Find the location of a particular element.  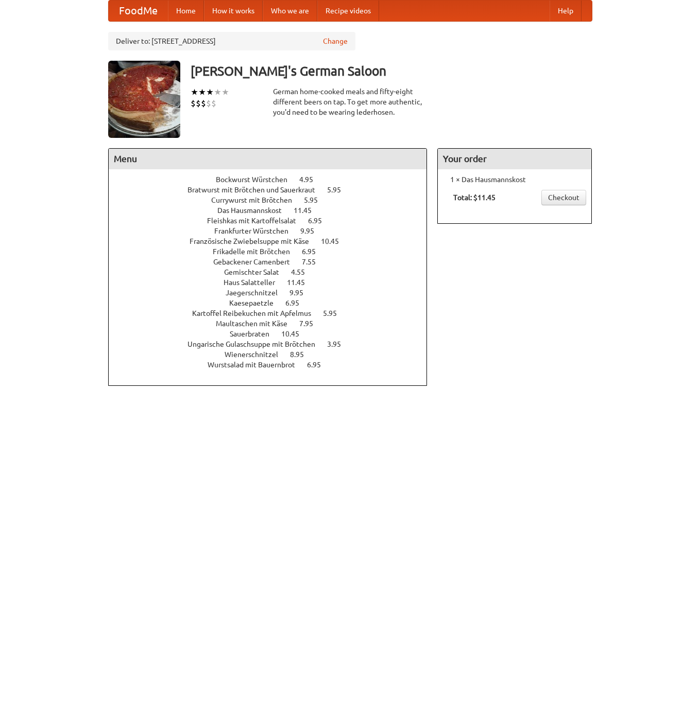

a: Recipe videos is located at coordinates (348, 11).